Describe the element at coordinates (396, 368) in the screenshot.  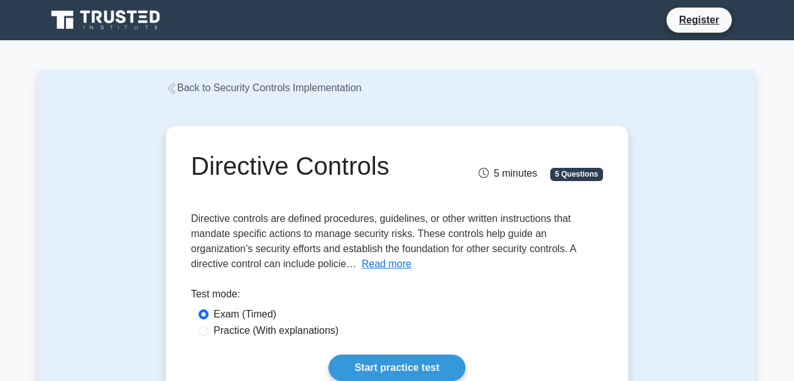
I see `a: Start practice test` at that location.